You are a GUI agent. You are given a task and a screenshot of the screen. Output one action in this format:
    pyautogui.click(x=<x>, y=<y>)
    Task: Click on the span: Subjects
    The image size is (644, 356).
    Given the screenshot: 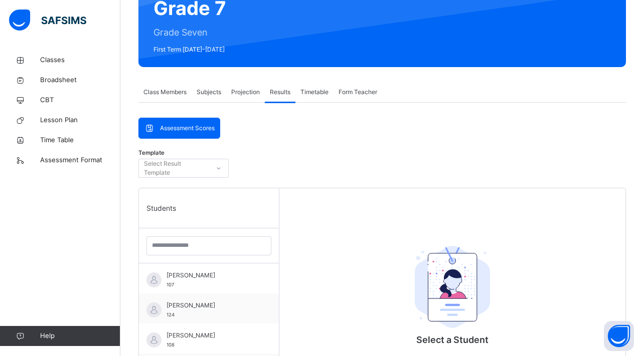 What is the action you would take?
    pyautogui.click(x=209, y=92)
    